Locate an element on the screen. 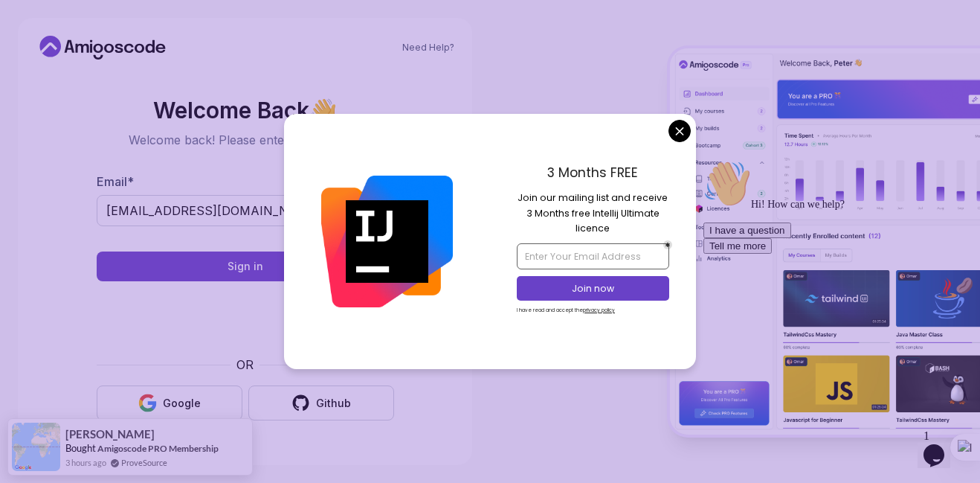 The height and width of the screenshot is (483, 980). div: Github is located at coordinates (333, 404).